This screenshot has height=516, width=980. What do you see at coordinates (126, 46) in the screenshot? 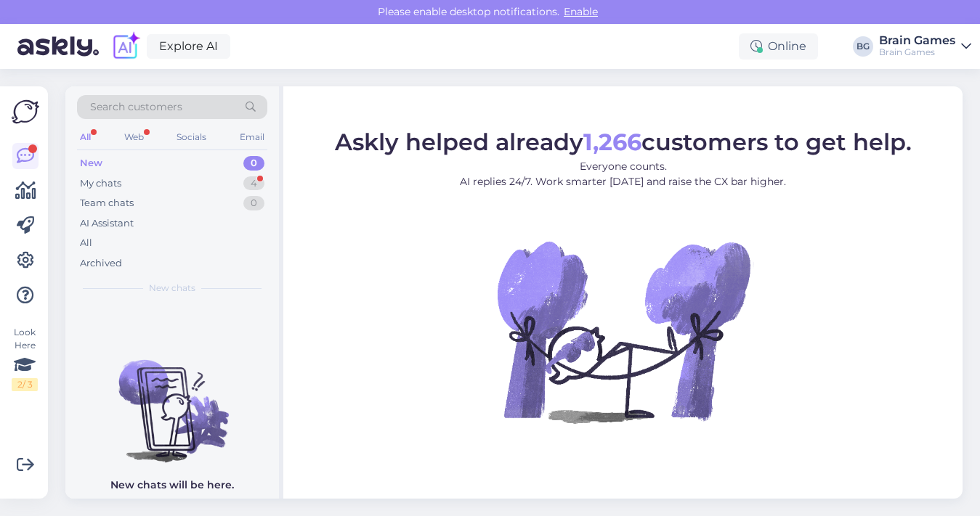
I see `img: explore-ai` at bounding box center [126, 46].